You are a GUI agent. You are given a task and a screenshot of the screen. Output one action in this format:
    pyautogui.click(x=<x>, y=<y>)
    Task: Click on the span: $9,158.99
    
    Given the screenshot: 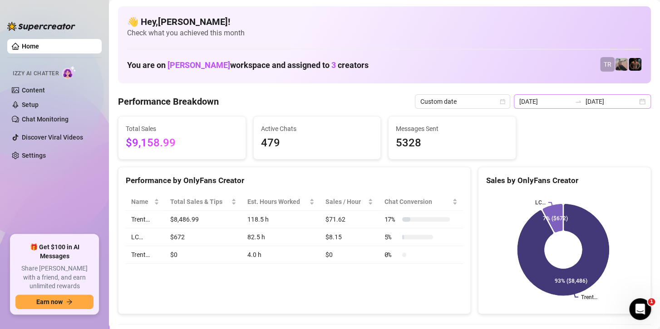 What is the action you would take?
    pyautogui.click(x=182, y=143)
    